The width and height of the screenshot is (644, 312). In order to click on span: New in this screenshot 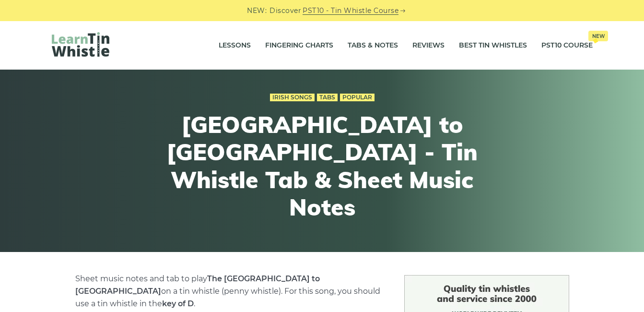, I will do `click(598, 36)`.